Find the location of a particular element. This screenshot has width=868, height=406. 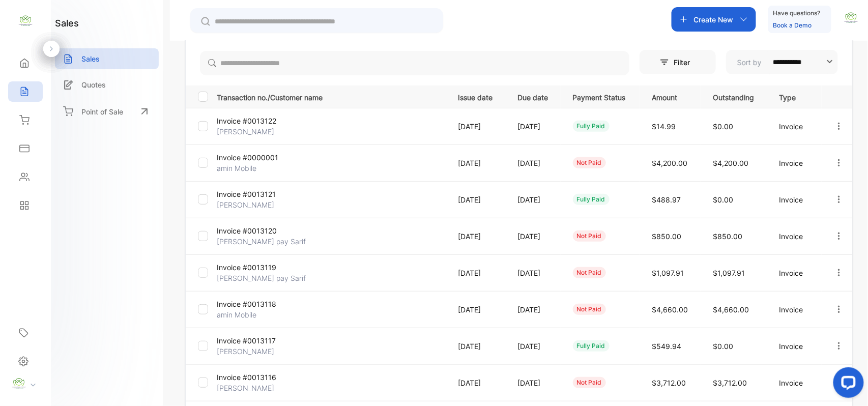

p: Issue date is located at coordinates (478, 96).